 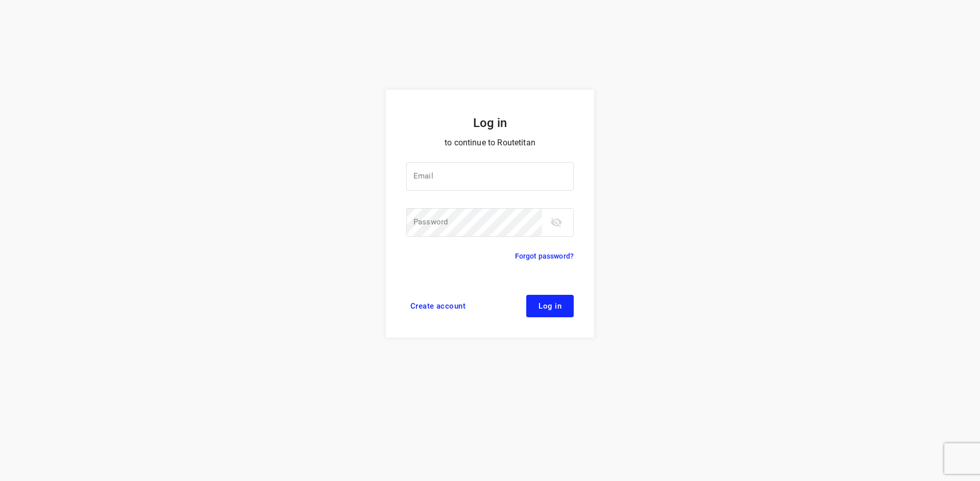 What do you see at coordinates (438, 306) in the screenshot?
I see `a: Create account` at bounding box center [438, 306].